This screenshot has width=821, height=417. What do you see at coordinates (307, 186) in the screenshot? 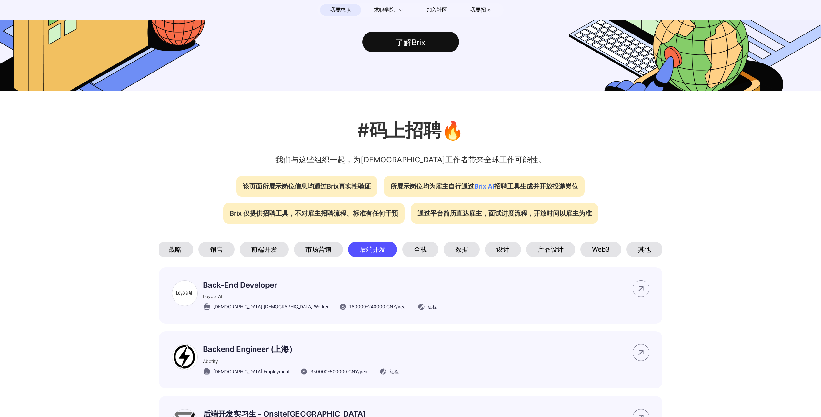
I see `div: 该页面所展示岗位信息均通过Brix真实性验证` at bounding box center [307, 186].